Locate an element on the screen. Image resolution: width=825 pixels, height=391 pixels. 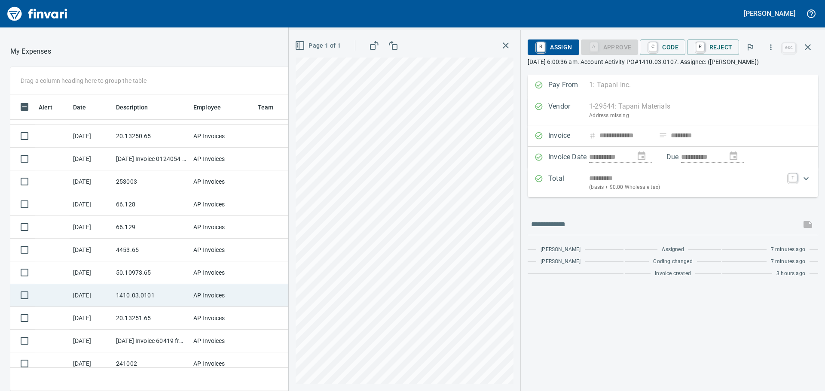
button: RReject is located at coordinates (713, 47).